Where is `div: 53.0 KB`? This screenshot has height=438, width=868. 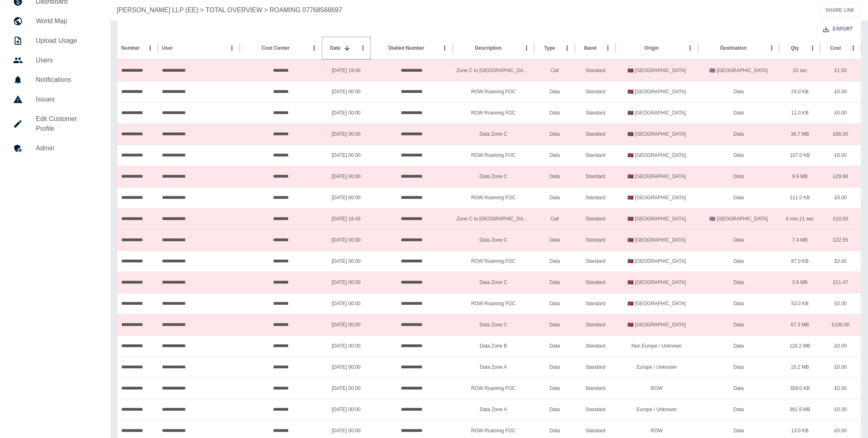 div: 53.0 KB is located at coordinates (800, 303).